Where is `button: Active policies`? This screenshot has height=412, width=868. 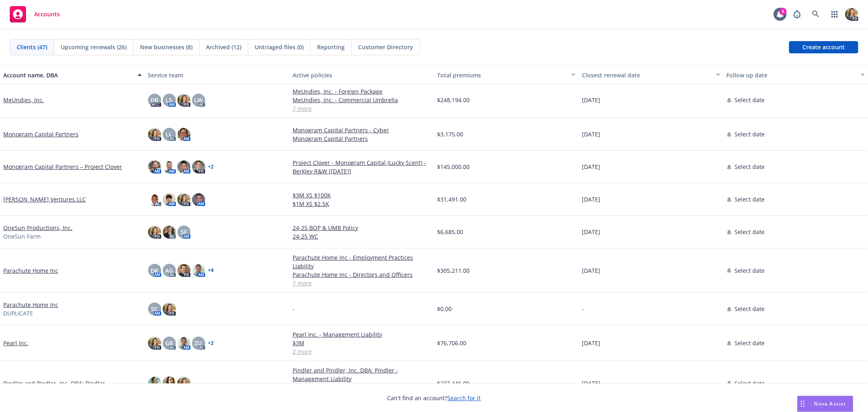
button: Active policies is located at coordinates (361, 75).